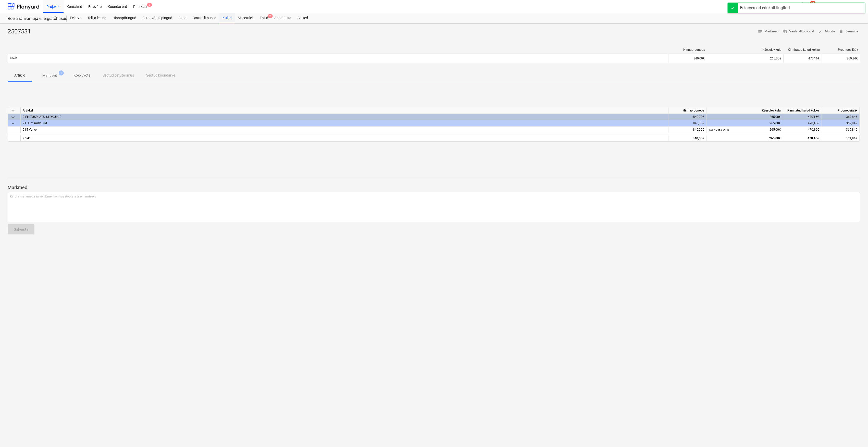 This screenshot has width=868, height=447. I want to click on span: business, so click(785, 31).